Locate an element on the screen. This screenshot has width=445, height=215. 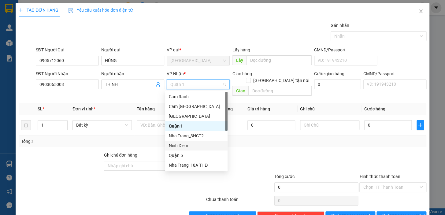
input: Cước giao hàng is located at coordinates (338, 84).